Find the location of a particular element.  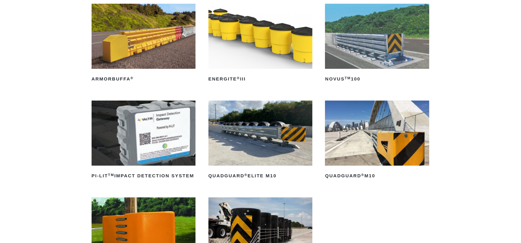

a: QuadGuard®Elite M10 is located at coordinates (260, 141).